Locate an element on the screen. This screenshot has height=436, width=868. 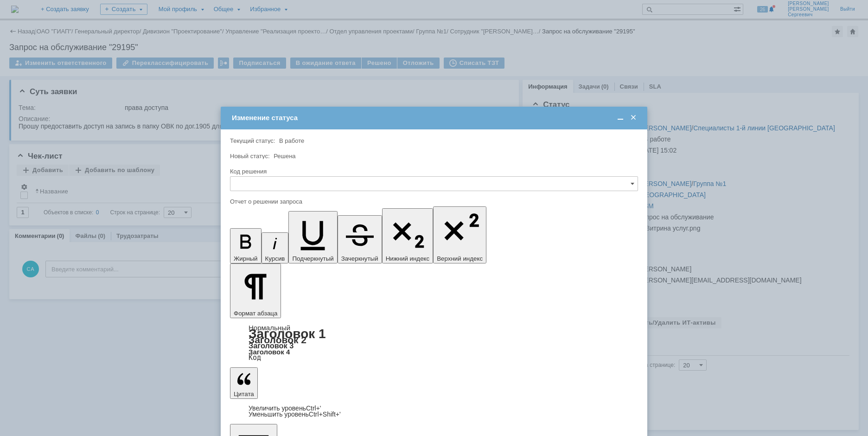
span: В работе is located at coordinates (291, 140).